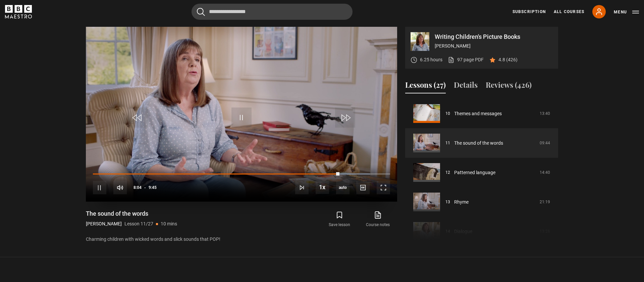 The height and width of the screenshot is (282, 644). Describe the element at coordinates (425, 86) in the screenshot. I see `button: Lessons (27)` at that location.